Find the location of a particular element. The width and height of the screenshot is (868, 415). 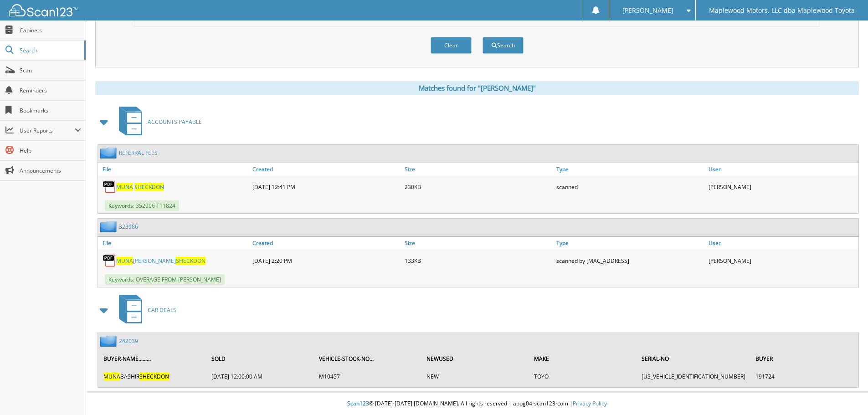

span: Help is located at coordinates (50, 151).